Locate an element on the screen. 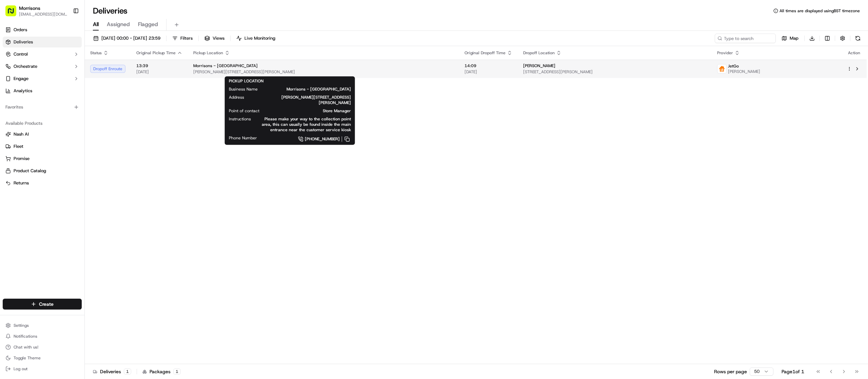 The image size is (868, 379). span: Nash AI is located at coordinates (21, 134).